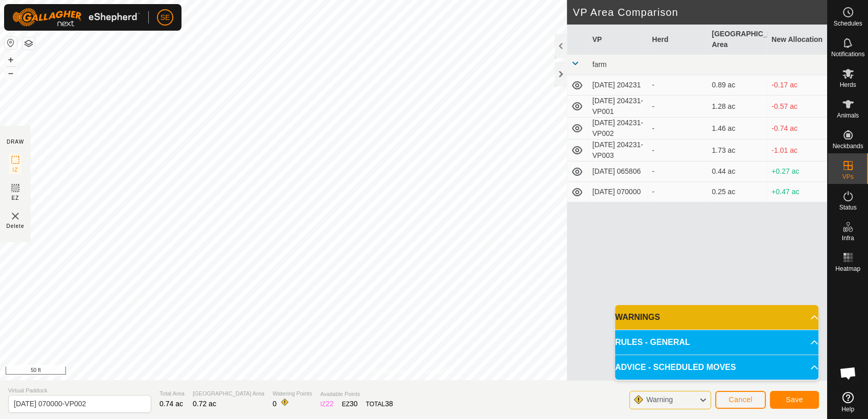 The height and width of the screenshot is (419, 868). Describe the element at coordinates (171, 403) in the screenshot. I see `span: 0.74 ac` at that location.